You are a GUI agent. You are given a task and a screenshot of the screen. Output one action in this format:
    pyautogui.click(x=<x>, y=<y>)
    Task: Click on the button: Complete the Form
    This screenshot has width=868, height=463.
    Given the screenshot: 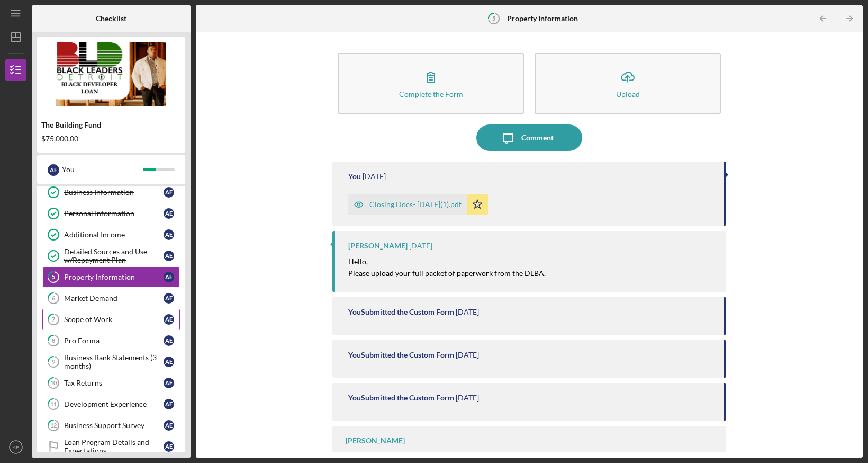 What is the action you would take?
    pyautogui.click(x=431, y=84)
    